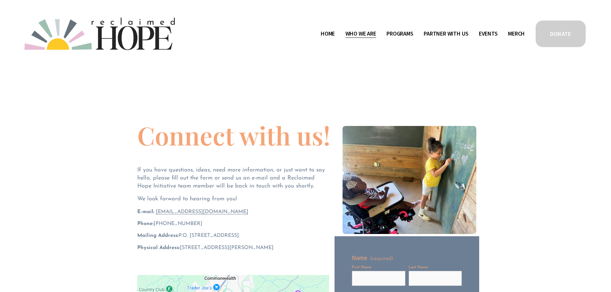  What do you see at coordinates (488, 34) in the screenshot?
I see `a: Events` at bounding box center [488, 34].